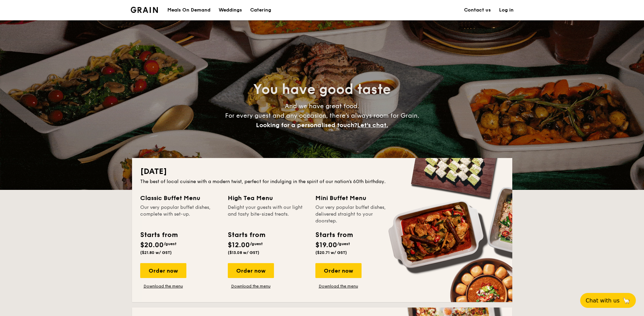 The width and height of the screenshot is (644, 316). What do you see at coordinates (239, 246) in the screenshot?
I see `span: $12.00` at bounding box center [239, 246].